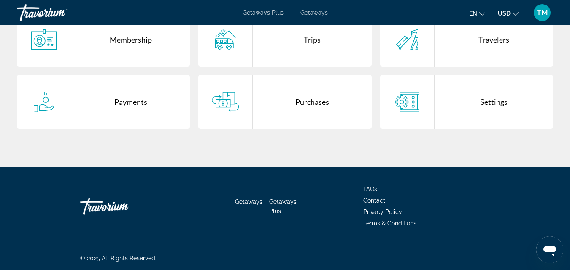 The width and height of the screenshot is (570, 270). Describe the element at coordinates (374, 201) in the screenshot. I see `span: Contact` at that location.